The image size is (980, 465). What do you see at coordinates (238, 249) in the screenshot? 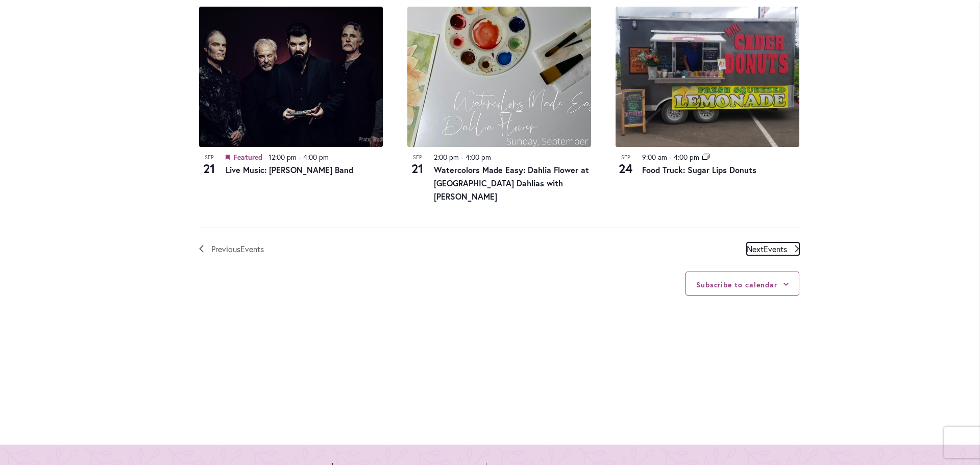
I see `span: Previous` at bounding box center [238, 249].